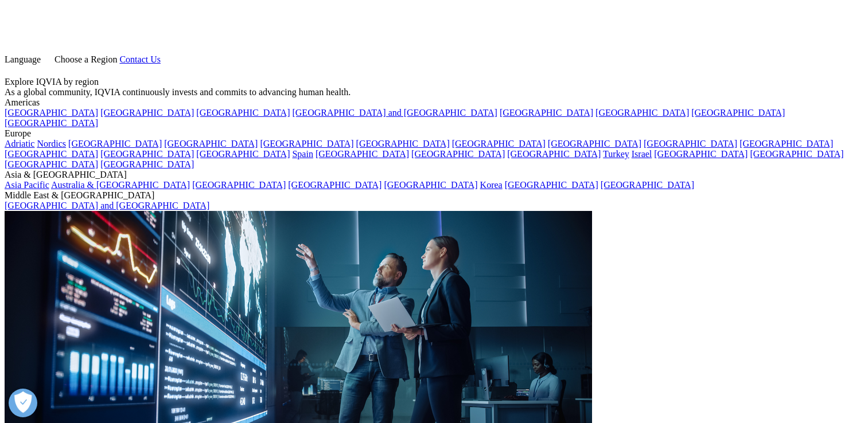  Describe the element at coordinates (86, 59) in the screenshot. I see `span: Choose a Region` at that location.